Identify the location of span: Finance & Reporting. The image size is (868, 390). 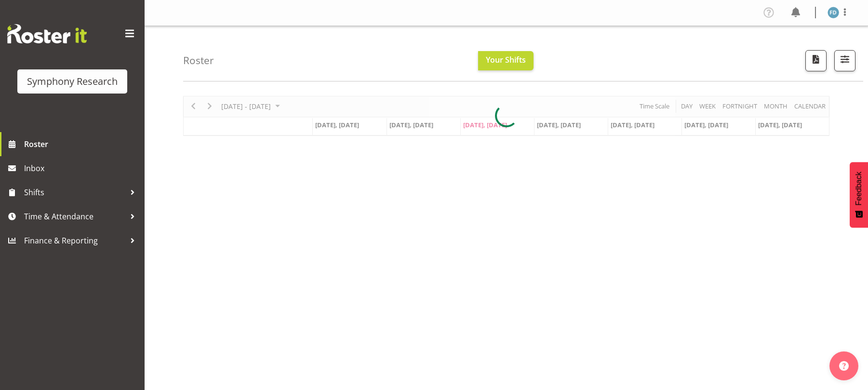
(75, 241).